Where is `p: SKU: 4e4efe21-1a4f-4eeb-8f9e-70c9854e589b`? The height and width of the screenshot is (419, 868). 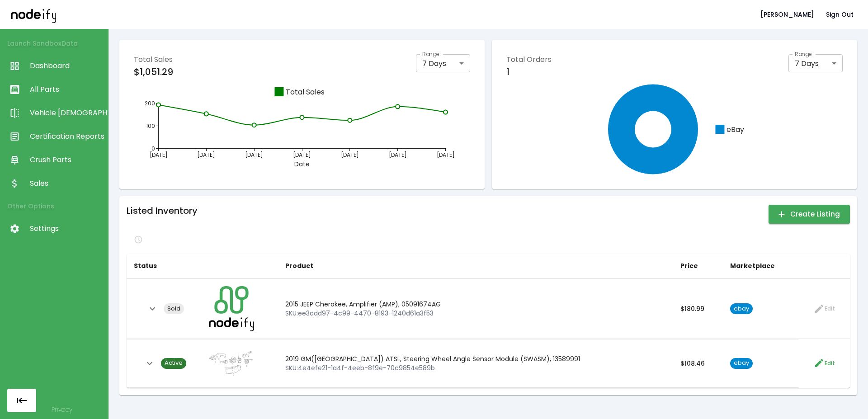
p: SKU: 4e4efe21-1a4f-4eeb-8f9e-70c9854e589b is located at coordinates (475, 368).